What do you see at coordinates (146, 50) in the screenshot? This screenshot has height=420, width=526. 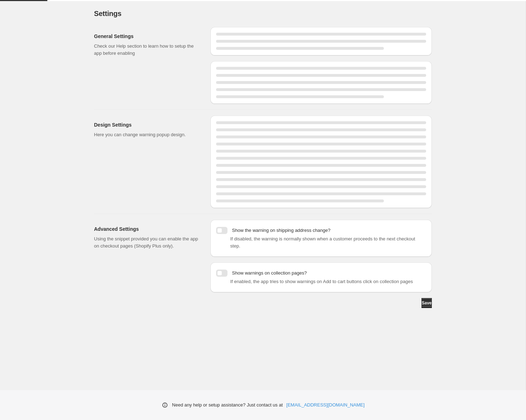 I see `p: Check our Help section to learn how to setup the app before enabling` at bounding box center [146, 50].